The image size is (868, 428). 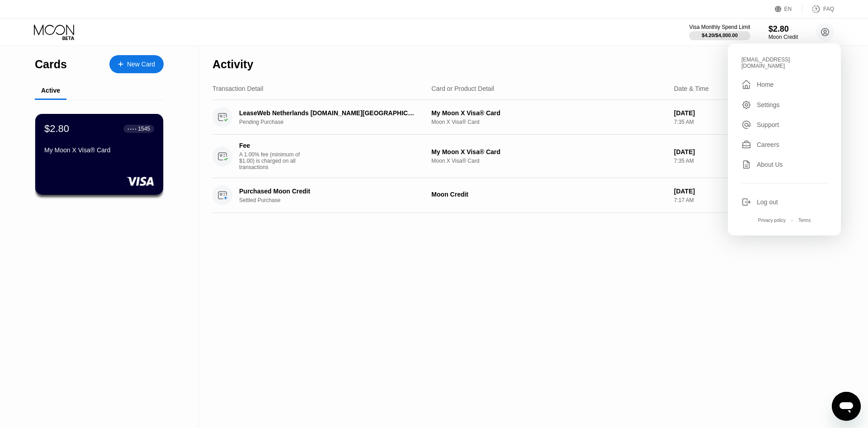 What do you see at coordinates (334, 201) in the screenshot?
I see `div: Settled Purchase` at bounding box center [334, 201].